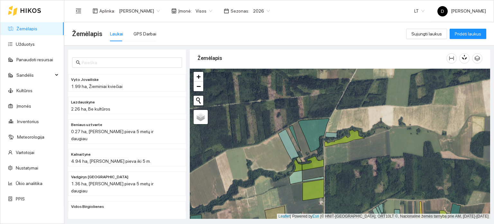  Describe the element at coordinates (29, 183) in the screenshot. I see `a: Ūkio analitika` at that location.